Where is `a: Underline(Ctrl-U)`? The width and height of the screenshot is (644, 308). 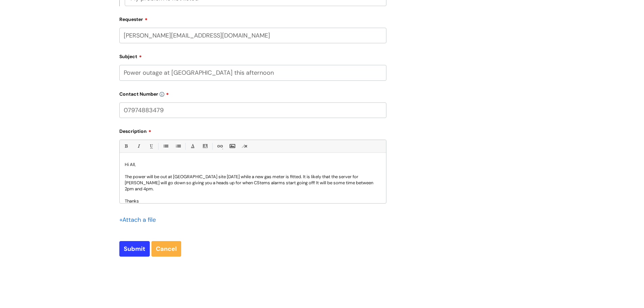 a: Underline(Ctrl-U) is located at coordinates (151, 146).